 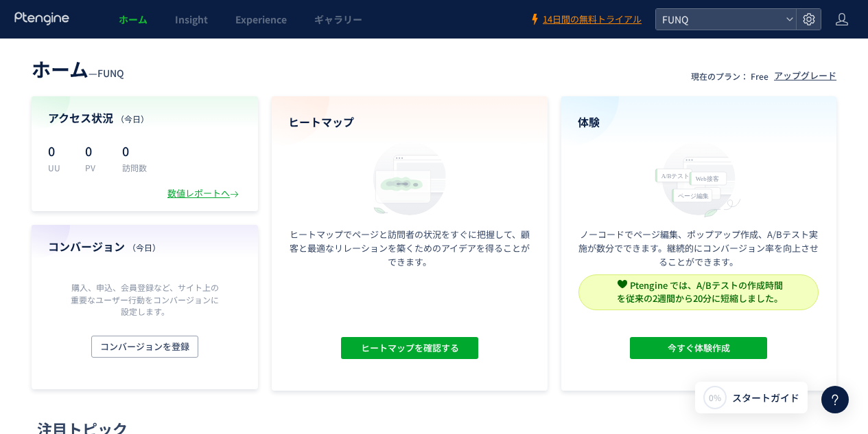 I want to click on span: 0%, so click(x=716, y=397).